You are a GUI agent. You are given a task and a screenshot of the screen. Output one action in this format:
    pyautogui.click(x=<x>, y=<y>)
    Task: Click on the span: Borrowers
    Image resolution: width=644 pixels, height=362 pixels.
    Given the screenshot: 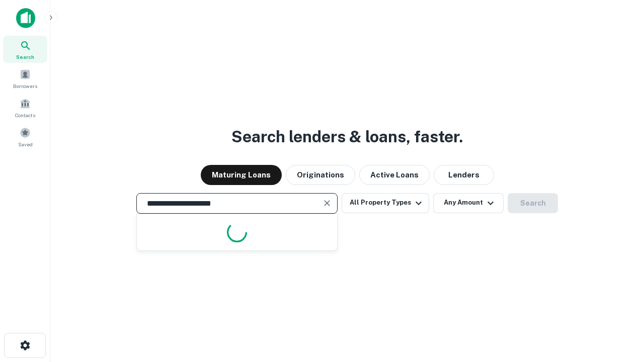 What is the action you would take?
    pyautogui.click(x=25, y=86)
    